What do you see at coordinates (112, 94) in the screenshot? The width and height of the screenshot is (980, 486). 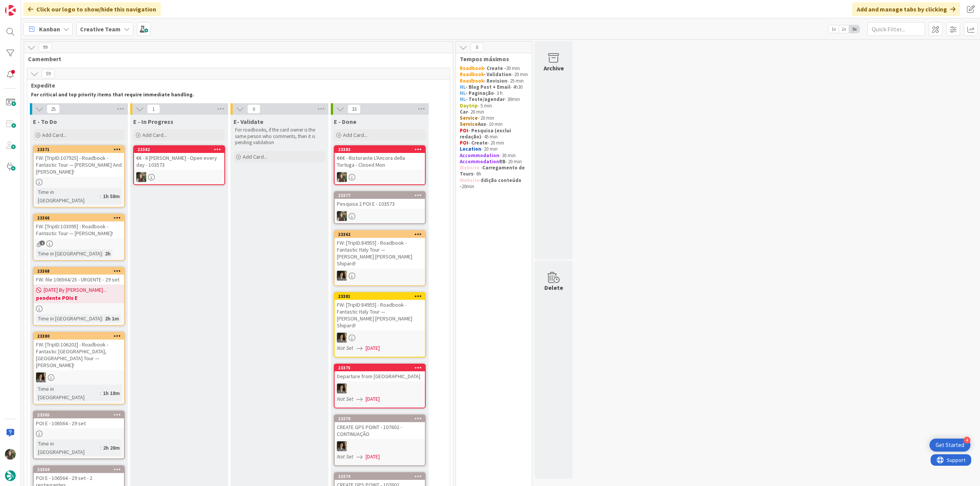 I see `strong: For critical and top priority items that require immediate handling.` at bounding box center [112, 94].